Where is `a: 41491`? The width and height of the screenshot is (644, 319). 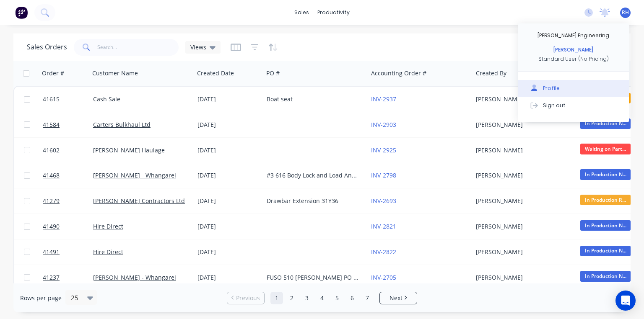 a: 41491 is located at coordinates (68, 252).